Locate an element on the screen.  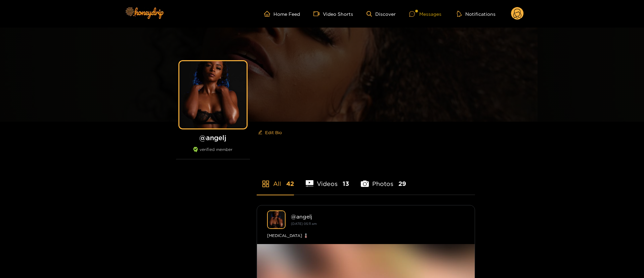
span: home is located at coordinates (269, 14).